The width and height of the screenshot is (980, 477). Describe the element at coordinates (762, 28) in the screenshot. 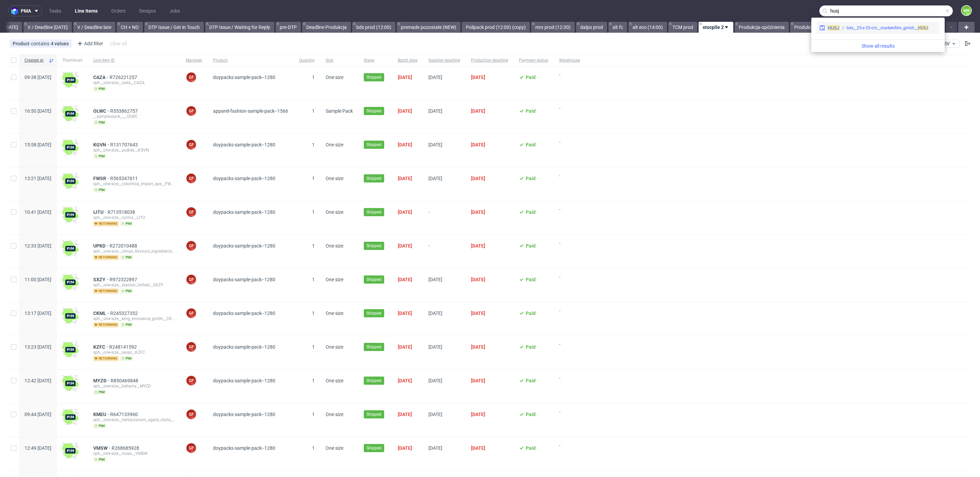

I see `a: Produkcja-opóźnienia` at that location.